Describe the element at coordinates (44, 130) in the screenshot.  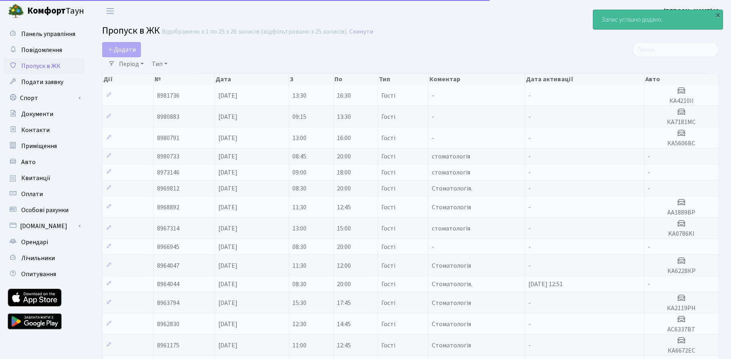
I see `a: Контакти` at that location.